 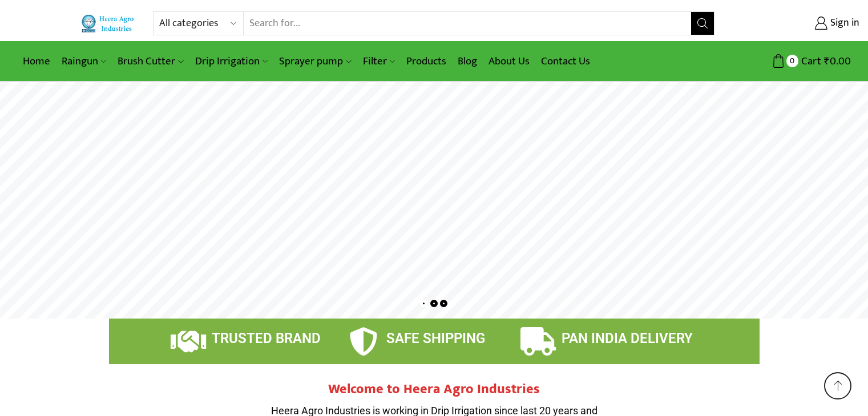 What do you see at coordinates (509, 61) in the screenshot?
I see `a: About Us` at bounding box center [509, 61].